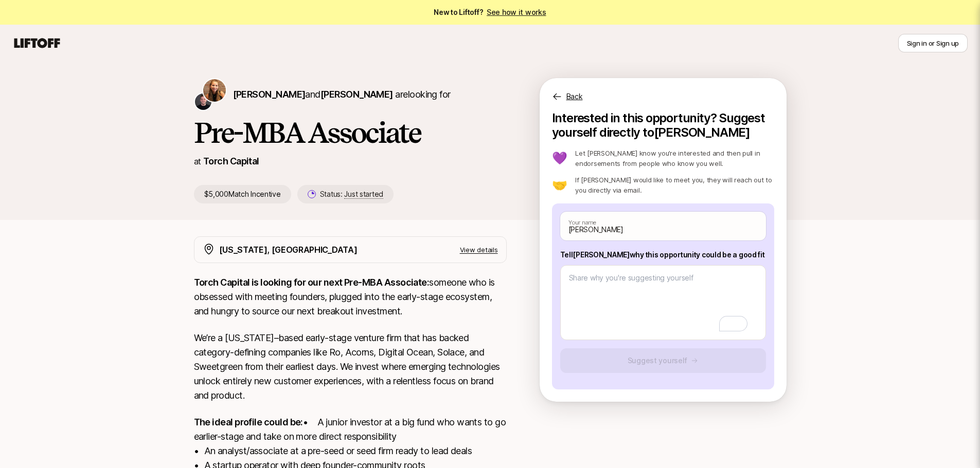 Image resolution: width=980 pixels, height=468 pixels. I want to click on img: Christopher Harper, so click(203, 101).